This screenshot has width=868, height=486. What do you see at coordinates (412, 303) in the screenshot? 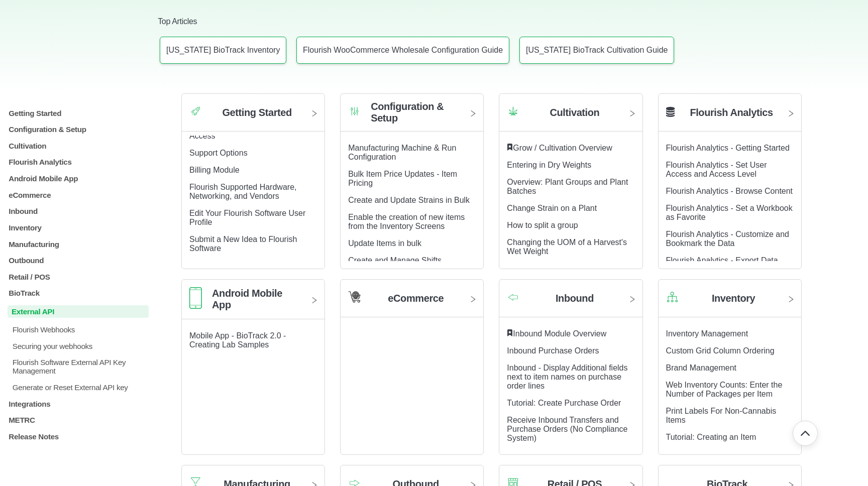
I see `a: Category icon eCommerce` at bounding box center [412, 303].